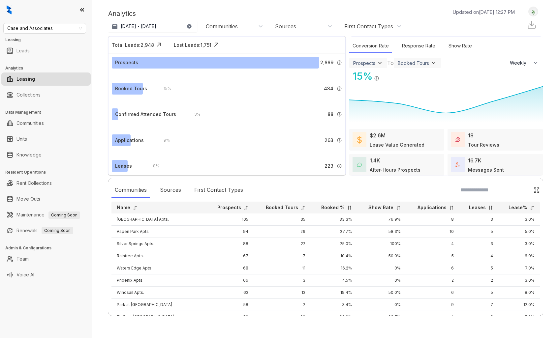  What do you see at coordinates (432, 208) in the screenshot?
I see `p: Applications` at bounding box center [432, 208].